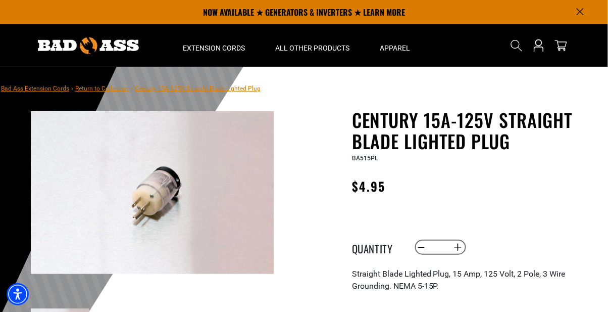  What do you see at coordinates (365, 158) in the screenshot?
I see `span: BA515PL` at bounding box center [365, 158].